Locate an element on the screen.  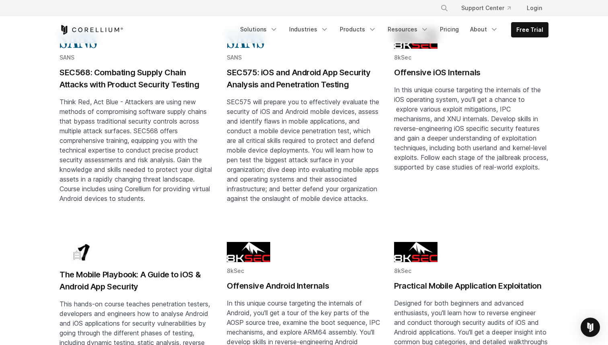
a: Login is located at coordinates (534, 8).